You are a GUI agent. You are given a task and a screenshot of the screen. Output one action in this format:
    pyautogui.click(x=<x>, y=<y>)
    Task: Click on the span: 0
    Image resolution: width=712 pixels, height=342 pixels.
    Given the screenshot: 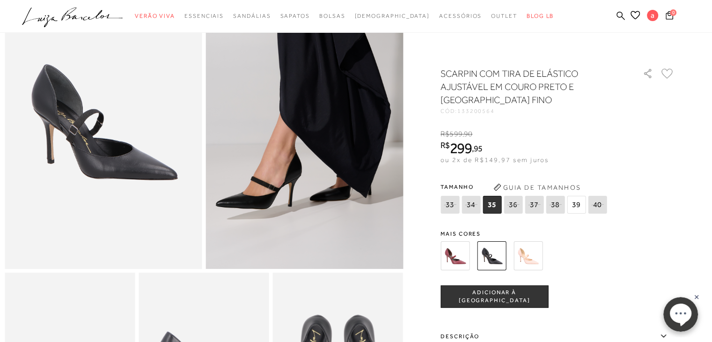 What is the action you would take?
    pyautogui.click(x=673, y=13)
    